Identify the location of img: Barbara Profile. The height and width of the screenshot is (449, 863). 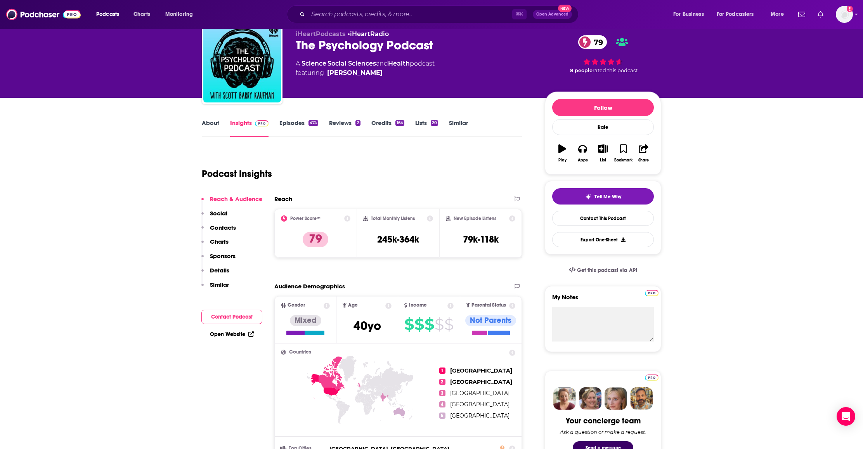
(590, 398).